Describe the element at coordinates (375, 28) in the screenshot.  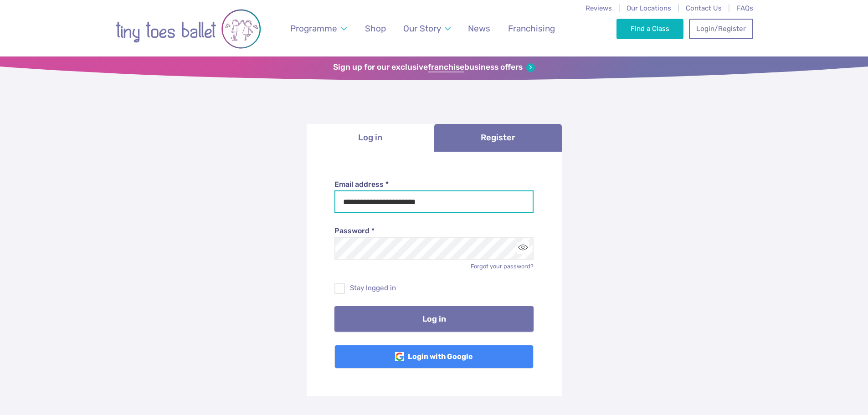
I see `a: Shop` at that location.